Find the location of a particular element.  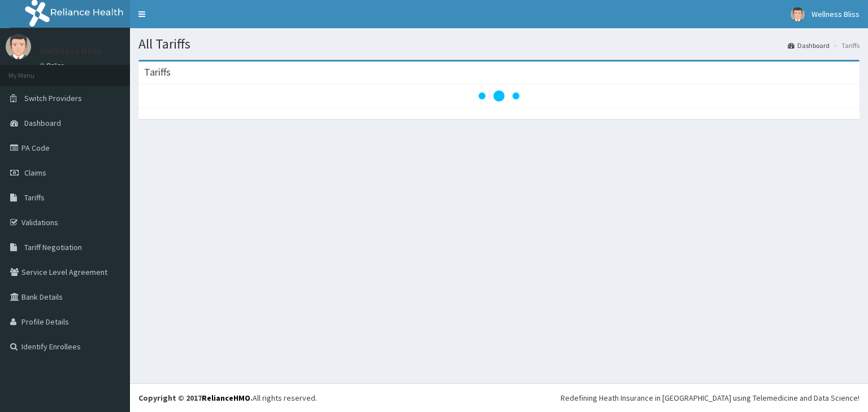

span: Tariffs is located at coordinates (34, 198).